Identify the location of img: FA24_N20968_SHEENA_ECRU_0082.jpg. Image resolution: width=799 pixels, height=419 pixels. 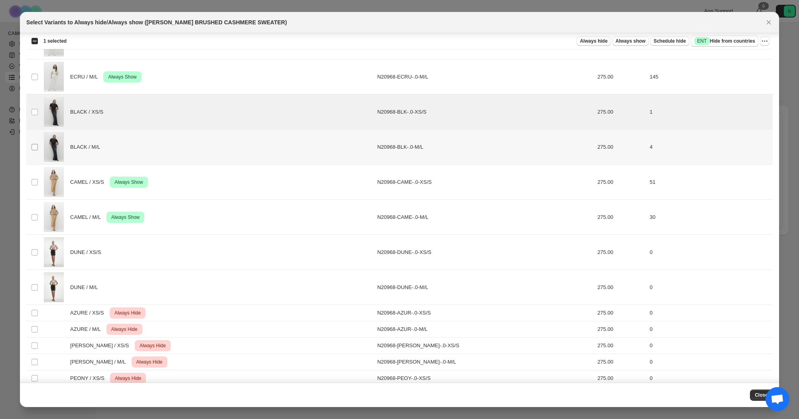
(54, 77).